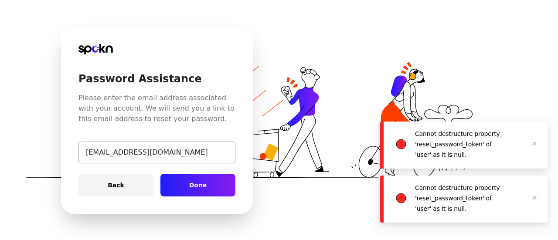 The height and width of the screenshot is (240, 558). What do you see at coordinates (198, 185) in the screenshot?
I see `span: Done` at bounding box center [198, 185].